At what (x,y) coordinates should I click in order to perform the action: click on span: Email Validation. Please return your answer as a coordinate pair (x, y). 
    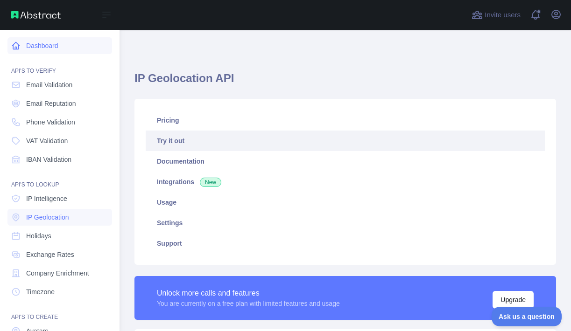
    Looking at the image, I should click on (49, 85).